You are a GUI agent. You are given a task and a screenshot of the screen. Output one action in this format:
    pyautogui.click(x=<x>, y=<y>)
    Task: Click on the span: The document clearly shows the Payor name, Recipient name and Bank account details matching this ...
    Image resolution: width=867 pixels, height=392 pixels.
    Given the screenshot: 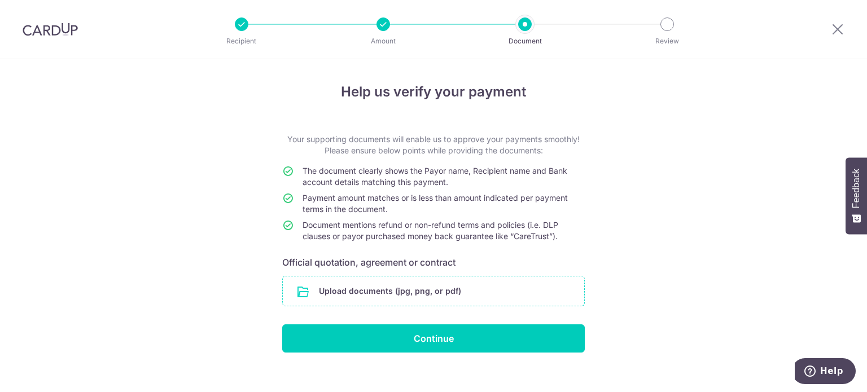 What is the action you would take?
    pyautogui.click(x=435, y=176)
    